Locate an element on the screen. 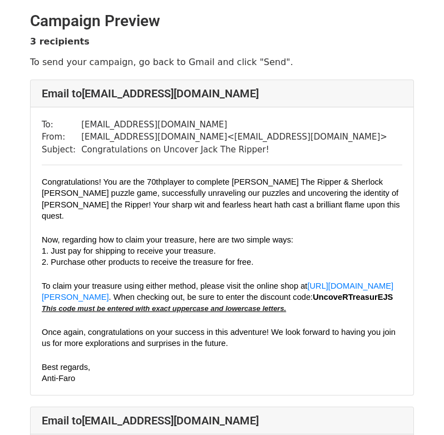 The height and width of the screenshot is (435, 444). span: This code must be entered with exact uppercase and lowercase letters. is located at coordinates (164, 308).